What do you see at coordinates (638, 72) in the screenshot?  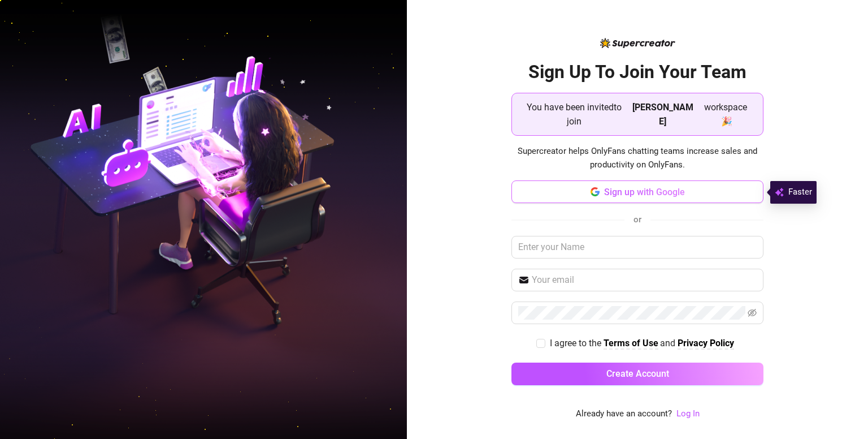 I see `h2: Sign Up To Join Your Team` at bounding box center [638, 72].